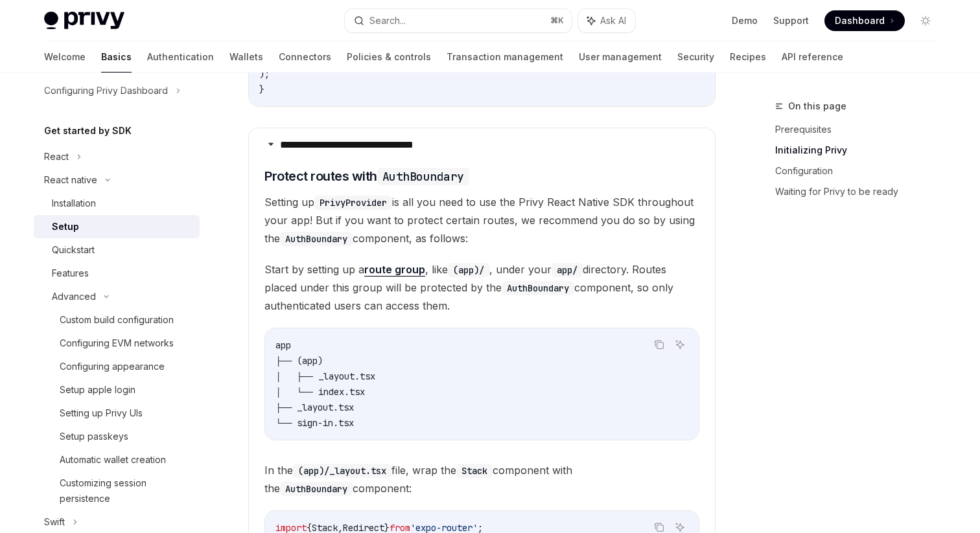  Describe the element at coordinates (87, 131) in the screenshot. I see `h5: Get started by SDK` at that location.